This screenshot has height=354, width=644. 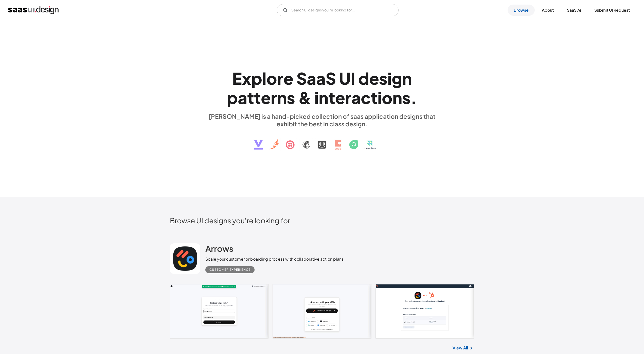 What do you see at coordinates (219, 249) in the screenshot?
I see `a: Arrows` at bounding box center [219, 249].